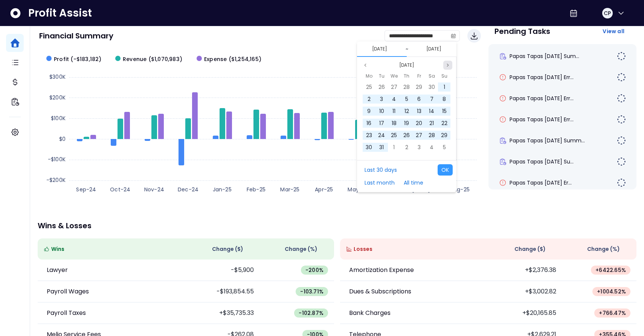 This screenshot has height=336, width=644. I want to click on span: 23, so click(369, 135).